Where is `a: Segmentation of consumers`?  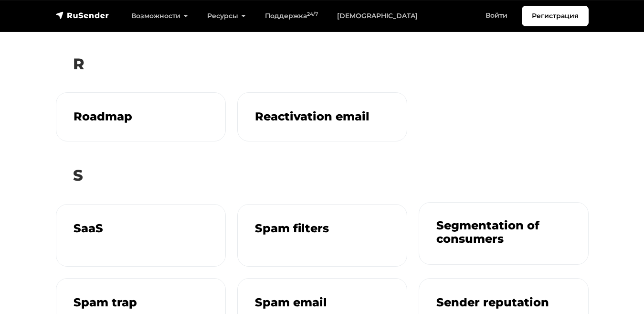
a: Segmentation of consumers is located at coordinates (504, 234).